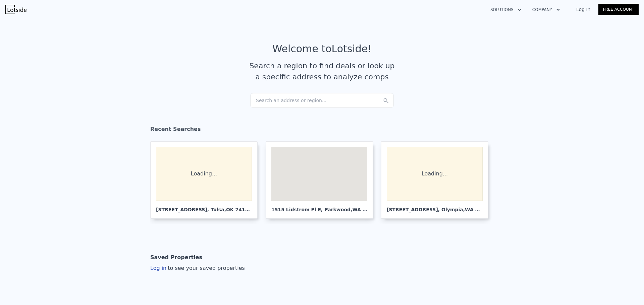 Image resolution: width=644 pixels, height=305 pixels. I want to click on div: Search an address or region..., so click(322, 101).